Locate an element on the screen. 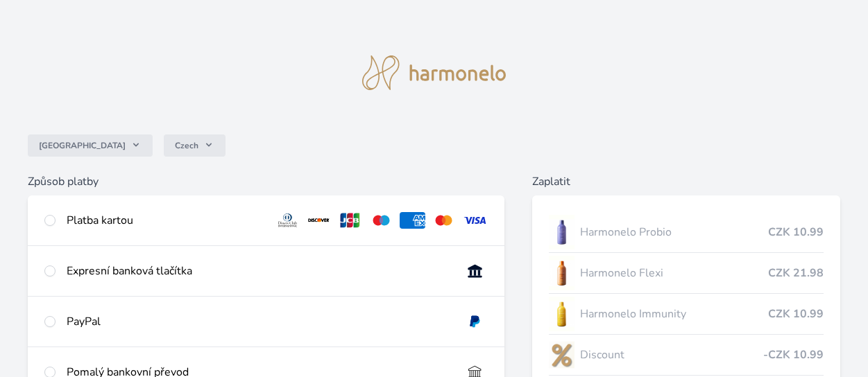 The width and height of the screenshot is (868, 377). img: mc.svg is located at coordinates (444, 221).